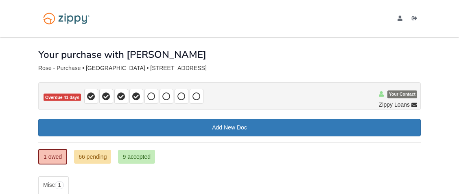 The image size is (459, 195). Describe the element at coordinates (59, 185) in the screenshot. I see `span: 1` at that location.